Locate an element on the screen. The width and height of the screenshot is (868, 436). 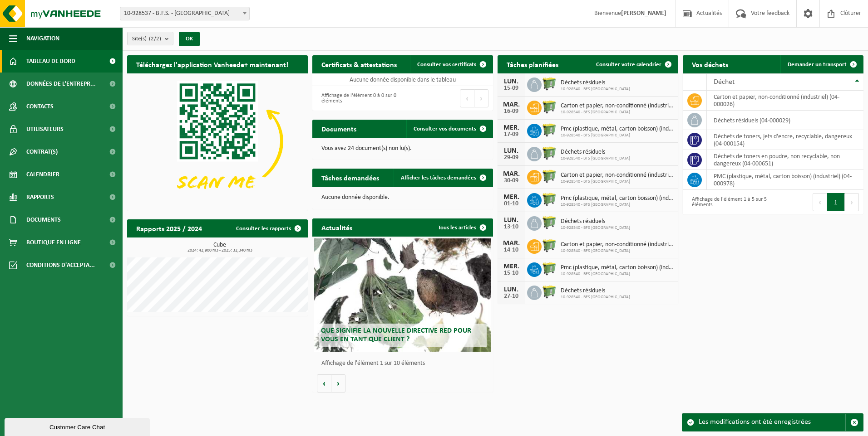
button: Vorige is located at coordinates (324, 383).